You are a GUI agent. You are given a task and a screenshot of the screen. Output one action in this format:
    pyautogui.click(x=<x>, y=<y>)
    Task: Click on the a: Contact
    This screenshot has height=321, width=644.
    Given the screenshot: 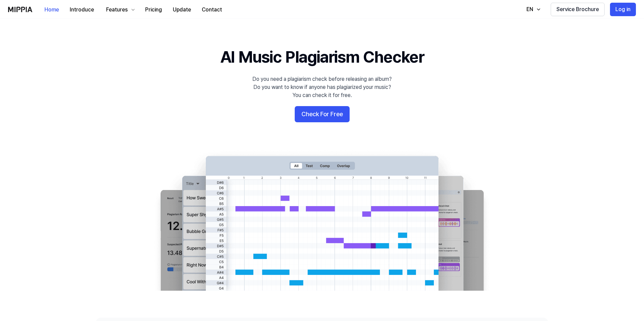 What is the action you would take?
    pyautogui.click(x=212, y=10)
    